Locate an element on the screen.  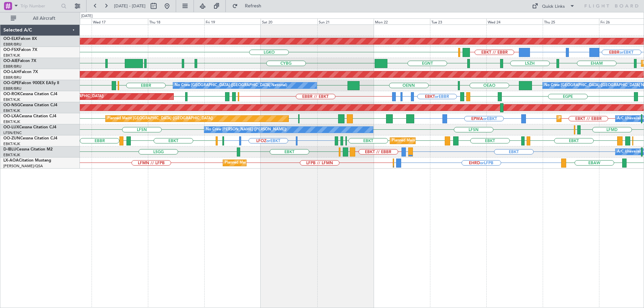
span: LX-AOA is located at coordinates (11, 161).